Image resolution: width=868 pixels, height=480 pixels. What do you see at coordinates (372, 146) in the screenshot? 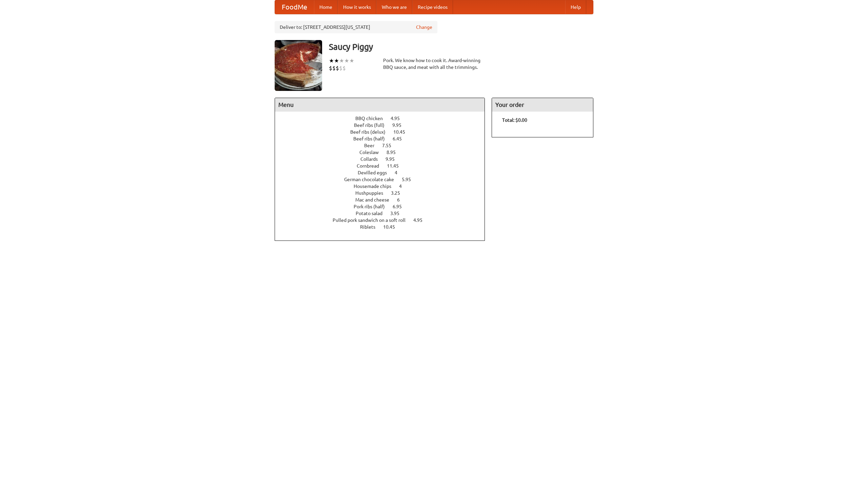
I see `span: Beer` at bounding box center [372, 146].